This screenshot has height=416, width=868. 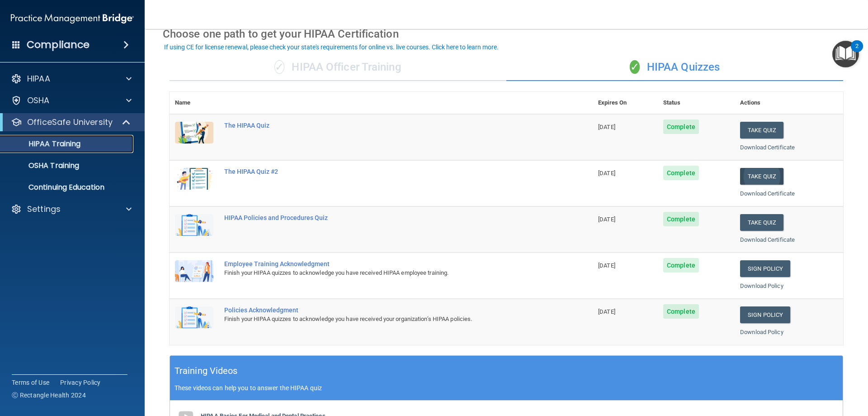 What do you see at coordinates (43, 166) in the screenshot?
I see `p: OSHA Training` at bounding box center [43, 166].